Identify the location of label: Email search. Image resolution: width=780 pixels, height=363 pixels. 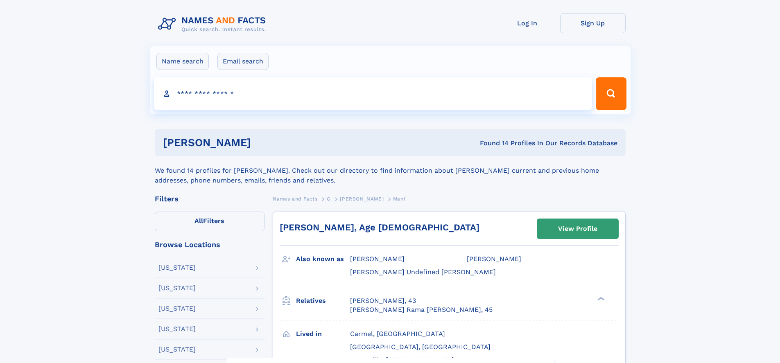
(243, 61).